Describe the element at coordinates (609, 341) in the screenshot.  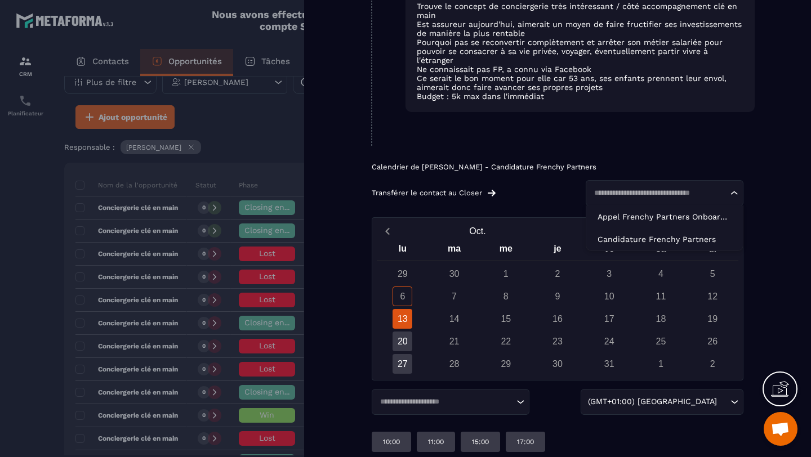
I see `div: 24` at that location.